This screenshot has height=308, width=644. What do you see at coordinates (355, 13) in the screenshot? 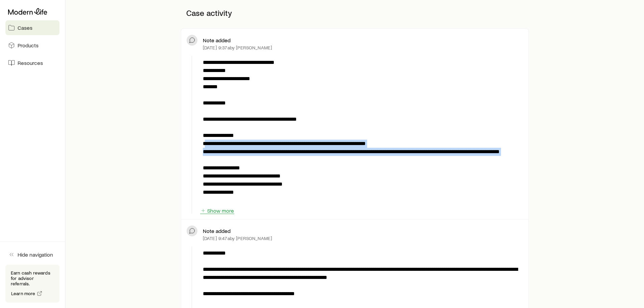
I see `p: Case activity` at bounding box center [355, 13].